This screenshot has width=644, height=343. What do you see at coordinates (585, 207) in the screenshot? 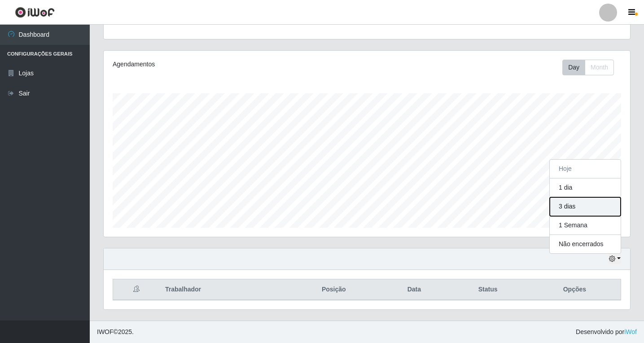
I see `button: 3 dias` at bounding box center [585, 207].